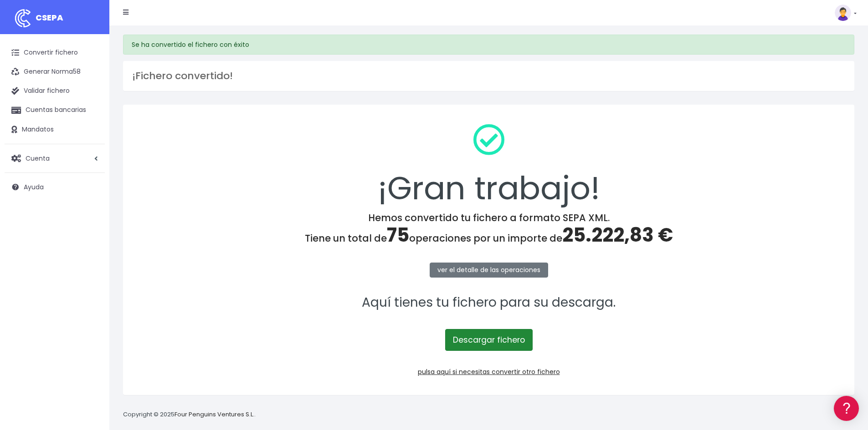 The image size is (868, 430). Describe the element at coordinates (55, 91) in the screenshot. I see `a: Validar fichero` at that location.